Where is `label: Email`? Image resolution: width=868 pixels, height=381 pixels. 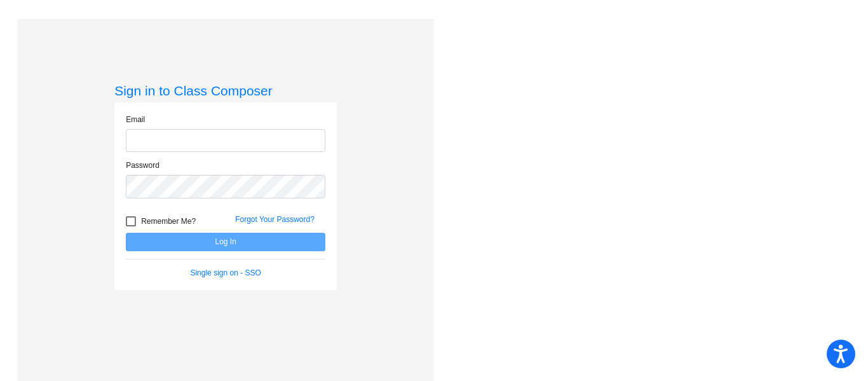
label: Email is located at coordinates (135, 119).